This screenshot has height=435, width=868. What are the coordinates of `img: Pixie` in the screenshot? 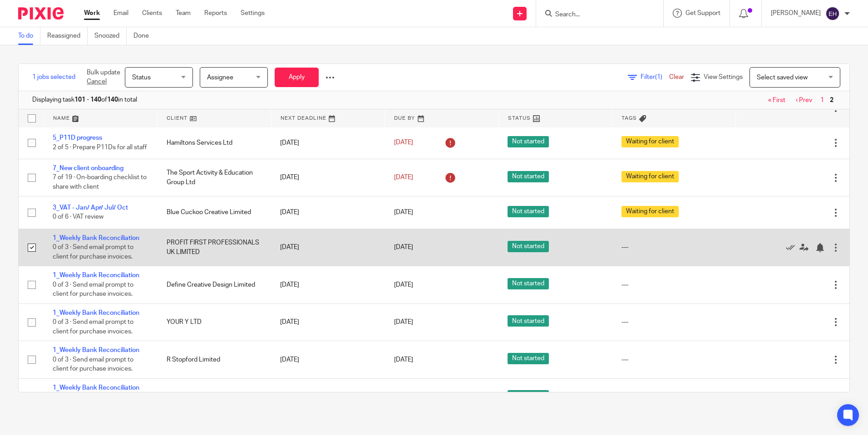 It's located at (41, 13).